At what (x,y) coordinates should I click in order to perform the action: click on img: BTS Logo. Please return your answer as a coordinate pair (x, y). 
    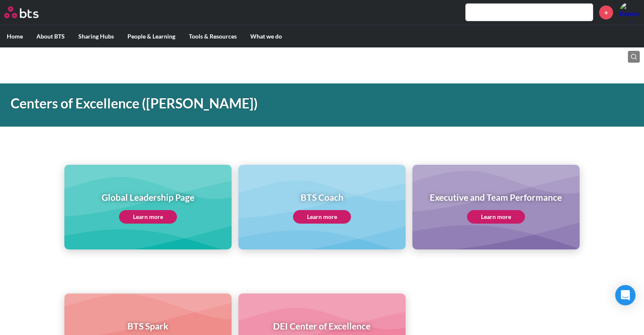
    Looking at the image, I should click on (21, 12).